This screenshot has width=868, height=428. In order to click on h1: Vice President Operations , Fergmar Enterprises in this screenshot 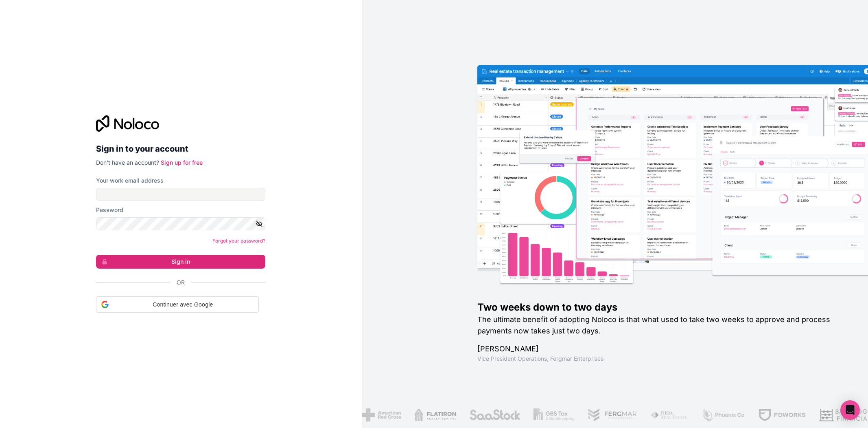, I will do `click(660, 359)`.